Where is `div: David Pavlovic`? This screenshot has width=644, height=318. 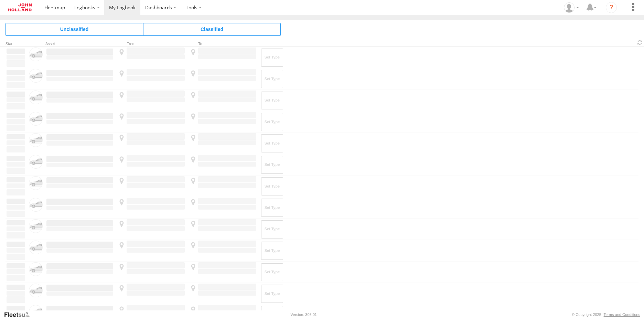 div: David Pavlovic is located at coordinates (571, 7).